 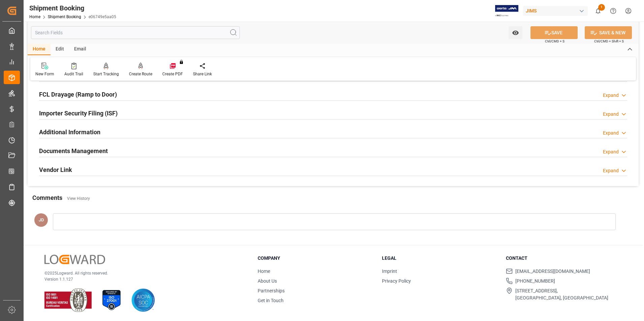 I want to click on button: open menu, so click(x=515, y=33).